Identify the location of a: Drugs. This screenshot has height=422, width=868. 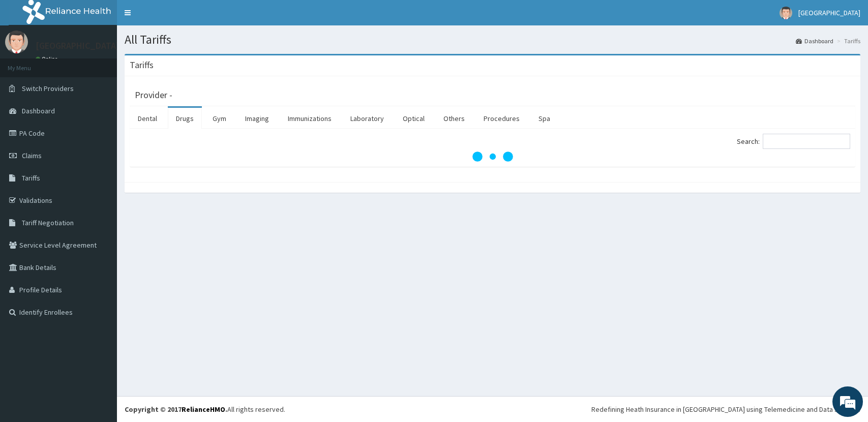
(185, 118).